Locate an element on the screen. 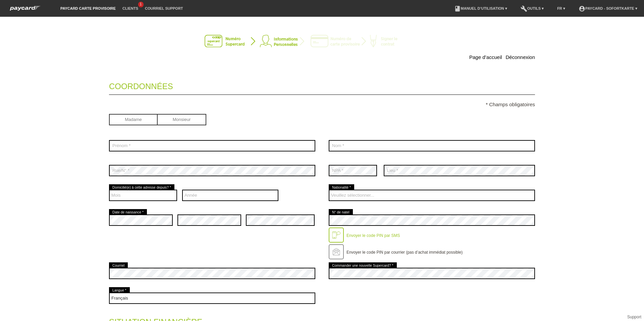 This screenshot has height=321, width=644. a: Support is located at coordinates (635, 317).